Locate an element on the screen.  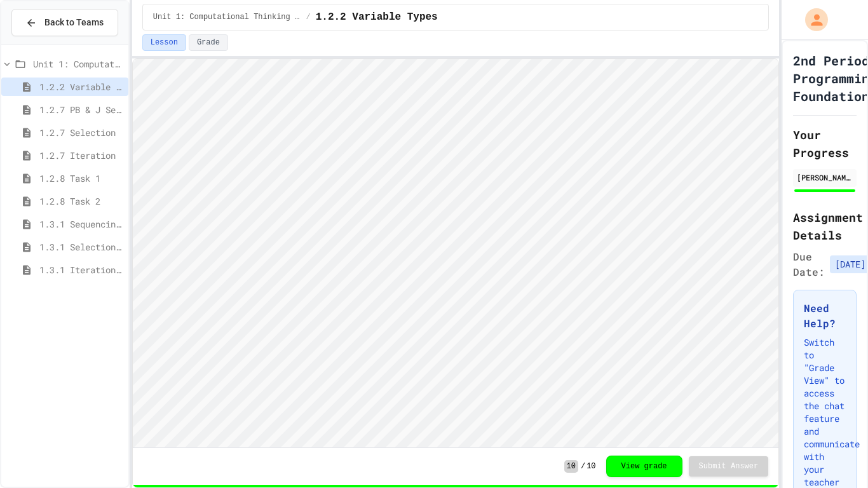
span: Back to Teams is located at coordinates (74, 22).